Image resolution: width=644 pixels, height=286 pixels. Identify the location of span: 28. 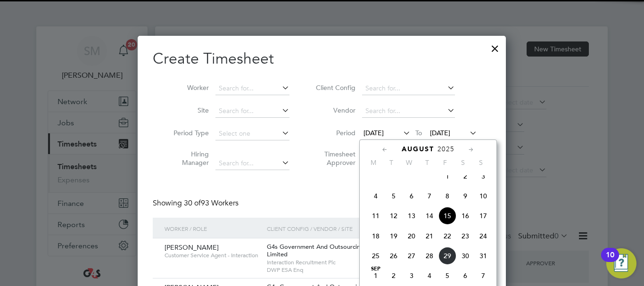
(429, 256).